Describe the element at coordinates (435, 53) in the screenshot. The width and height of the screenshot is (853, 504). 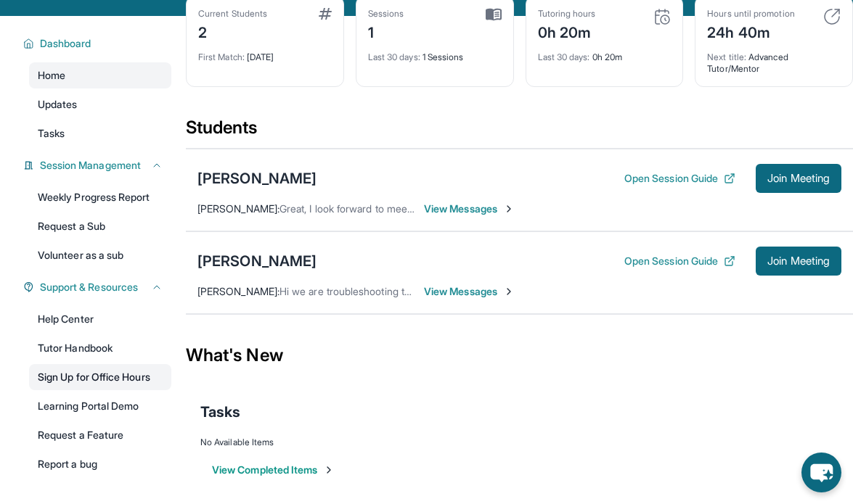
I see `div: 1 Sessions` at that location.